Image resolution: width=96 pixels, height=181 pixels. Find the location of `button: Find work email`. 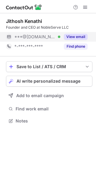

button: Find work email is located at coordinates (49, 109).